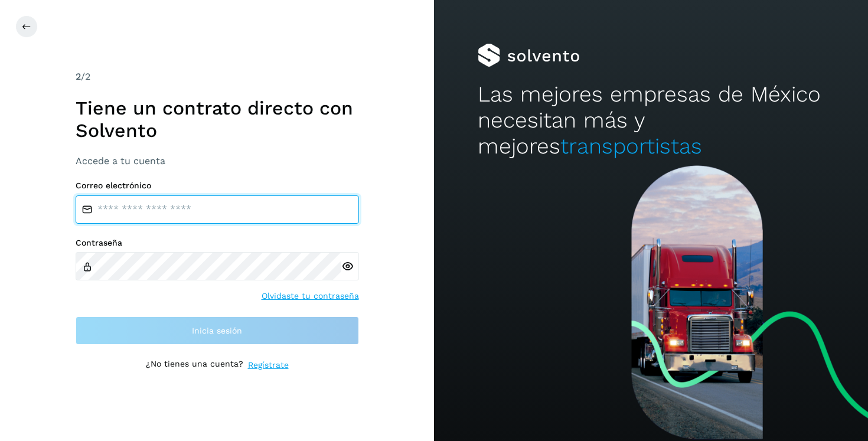 The image size is (868, 441). What do you see at coordinates (217, 185) in the screenshot?
I see `label: Correo electrónico` at bounding box center [217, 185].